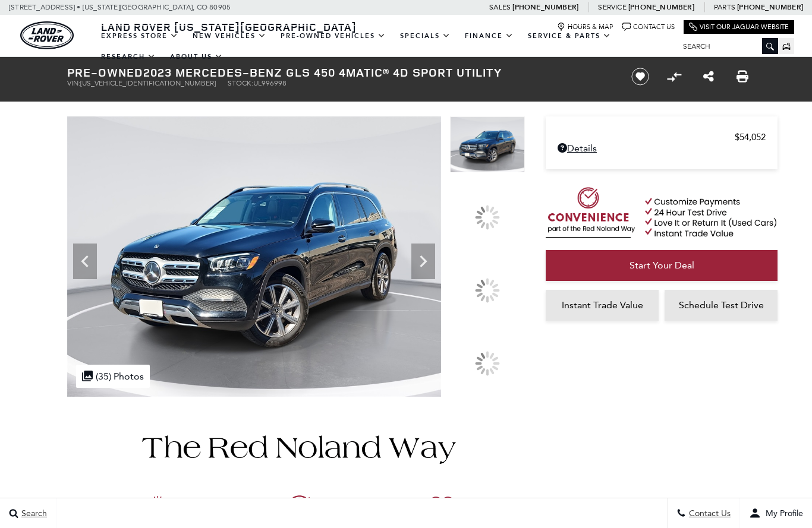 The height and width of the screenshot is (528, 812). What do you see at coordinates (32, 513) in the screenshot?
I see `span: Search` at bounding box center [32, 513].